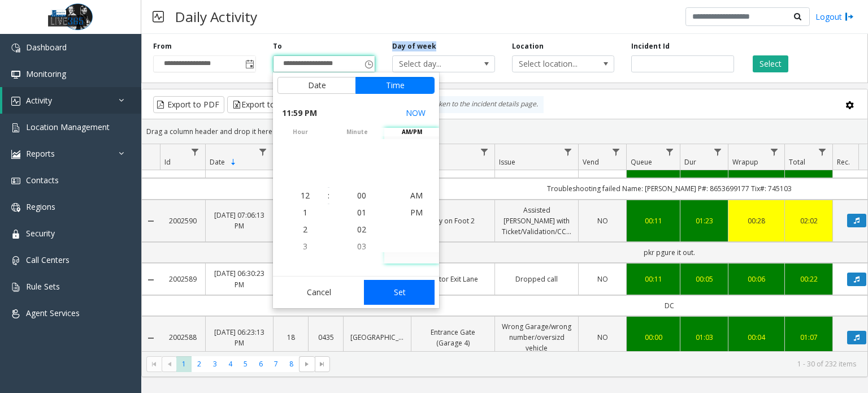  What do you see at coordinates (357, 131) in the screenshot?
I see `span: minute` at bounding box center [357, 131].